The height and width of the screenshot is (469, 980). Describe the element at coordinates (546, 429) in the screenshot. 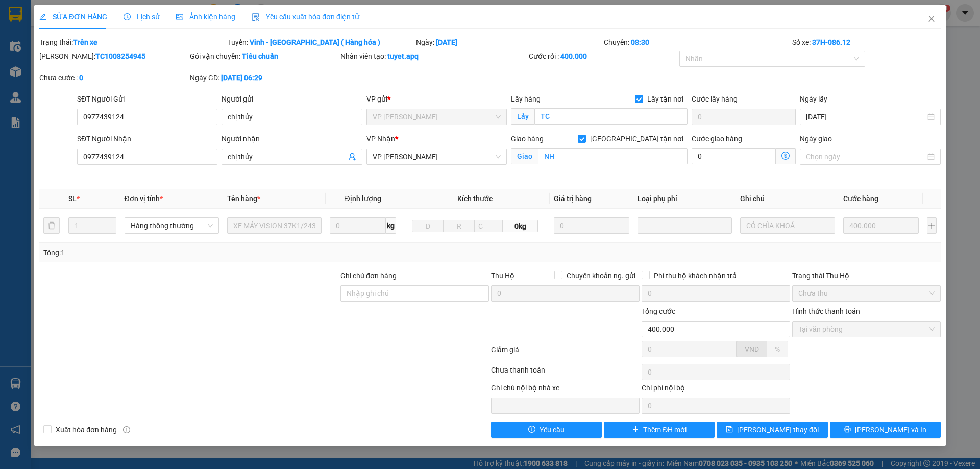

I see `button: exclamation-circleYêu cầu` at that location.